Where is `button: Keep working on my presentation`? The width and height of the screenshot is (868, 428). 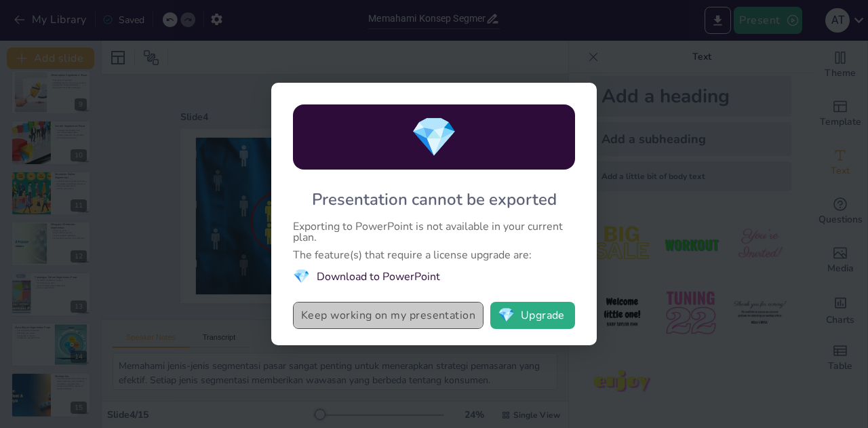 button: Keep working on my presentation is located at coordinates (388, 315).